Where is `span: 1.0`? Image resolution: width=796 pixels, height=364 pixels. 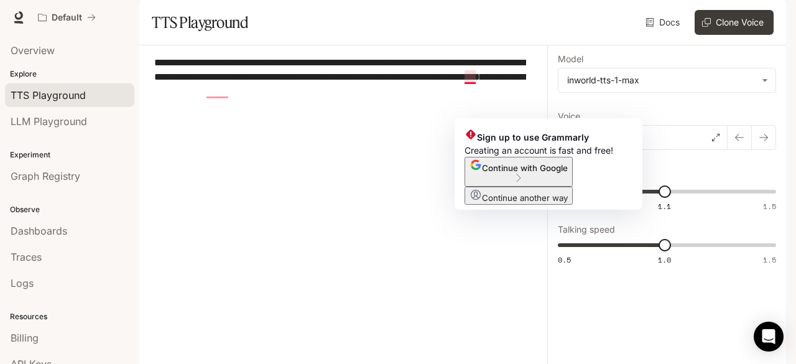 span: 1.0 is located at coordinates (664, 259).